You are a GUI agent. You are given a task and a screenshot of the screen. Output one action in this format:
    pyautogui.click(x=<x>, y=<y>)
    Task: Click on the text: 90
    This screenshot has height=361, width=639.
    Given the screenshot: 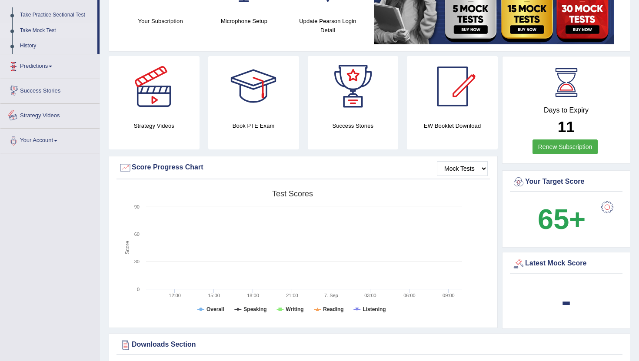 What is the action you would take?
    pyautogui.click(x=137, y=207)
    